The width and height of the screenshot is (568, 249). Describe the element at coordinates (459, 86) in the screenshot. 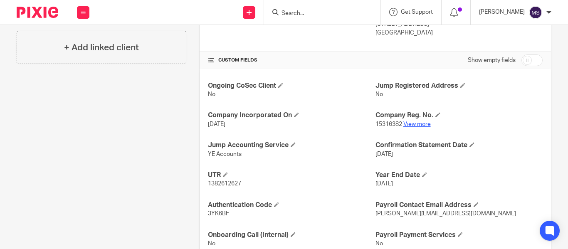

I see `h4: Jump Registered Address` at that location.